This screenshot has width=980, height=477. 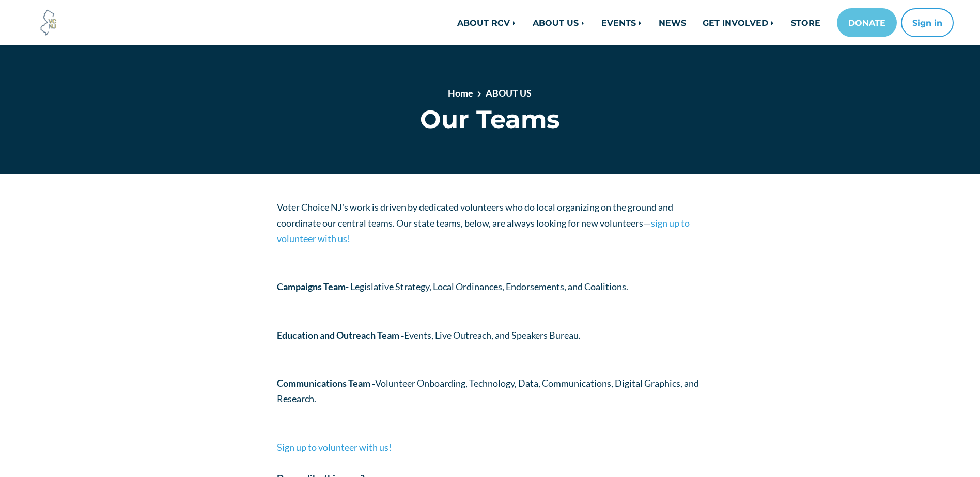 I want to click on nav: breadcrumb, so click(x=489, y=95).